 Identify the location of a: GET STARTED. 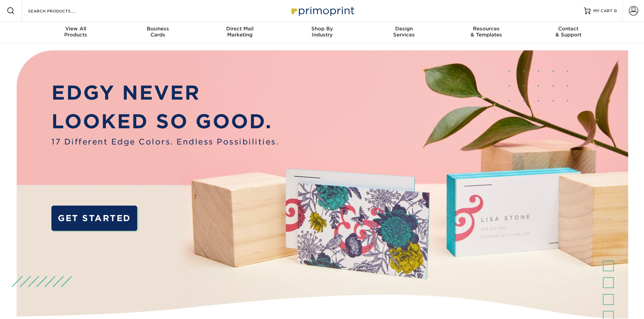
(94, 218).